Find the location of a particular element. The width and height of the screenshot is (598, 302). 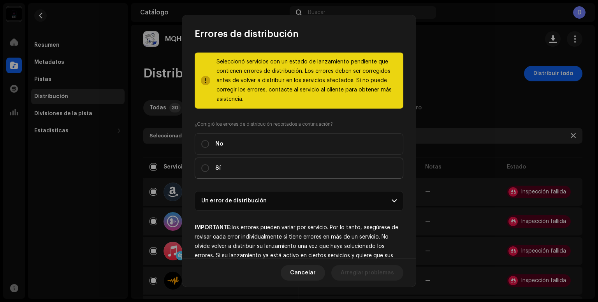

span: Arreglar problemas is located at coordinates (367, 273).